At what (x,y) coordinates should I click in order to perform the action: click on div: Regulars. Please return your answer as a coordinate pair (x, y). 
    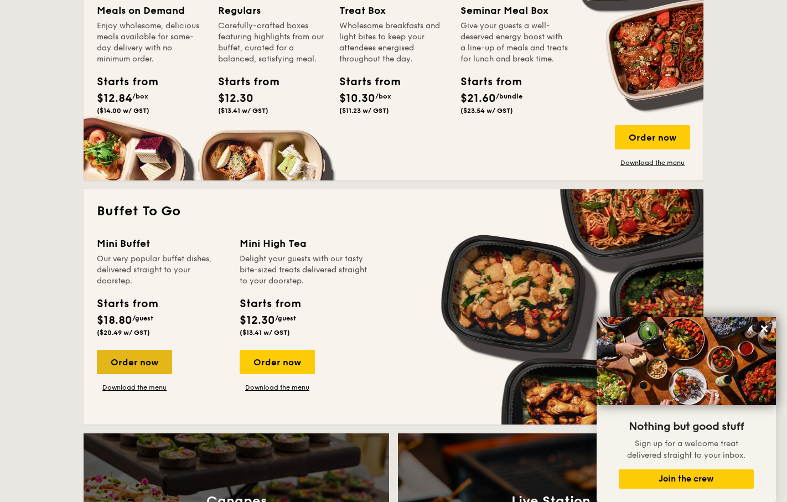
    Looking at the image, I should click on (272, 11).